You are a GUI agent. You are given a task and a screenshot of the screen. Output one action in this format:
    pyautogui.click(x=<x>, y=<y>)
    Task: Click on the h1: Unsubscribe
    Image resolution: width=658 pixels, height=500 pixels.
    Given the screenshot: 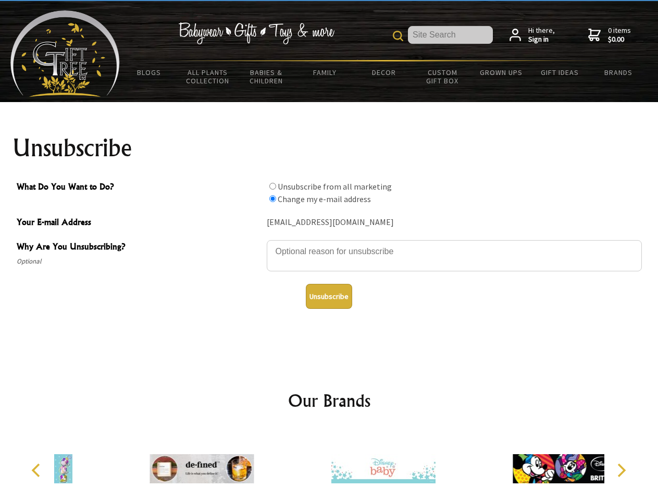 What is the action you would take?
    pyautogui.click(x=329, y=148)
    